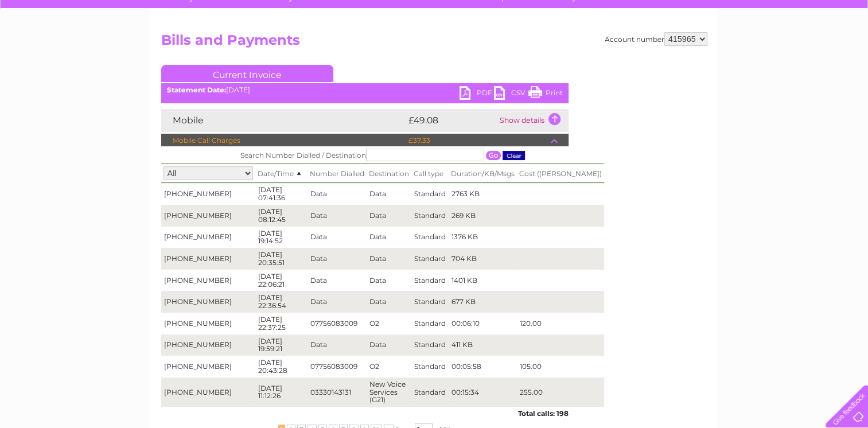 This screenshot has height=428, width=868. Describe the element at coordinates (482, 324) in the screenshot. I see `td: 00:06:10` at that location.